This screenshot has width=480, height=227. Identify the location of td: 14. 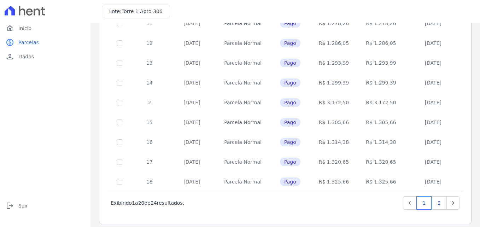
(149, 83).